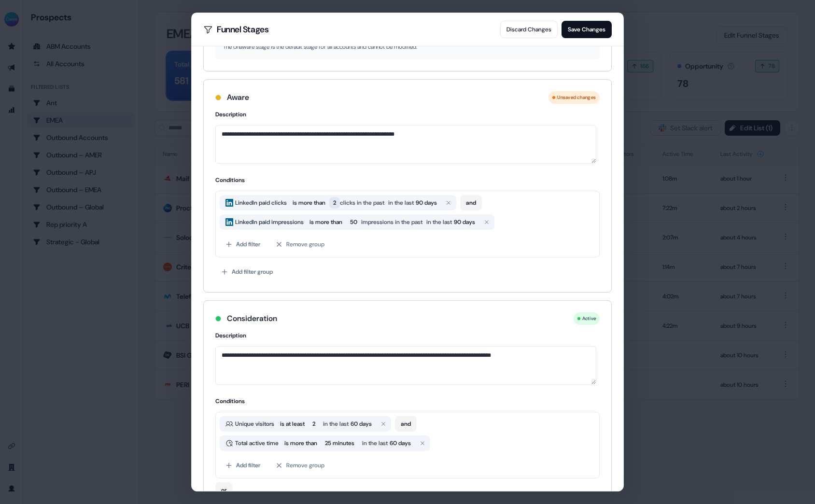 The height and width of the screenshot is (504, 815). I want to click on span: impressions in the past, so click(391, 222).